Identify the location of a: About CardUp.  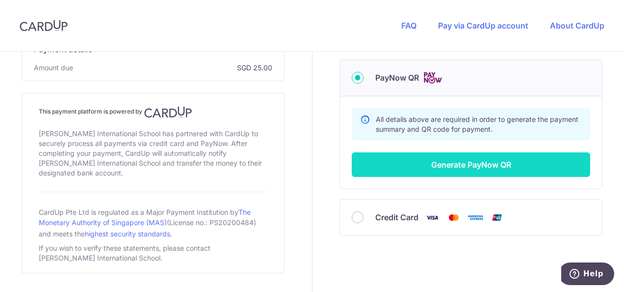
(577, 26).